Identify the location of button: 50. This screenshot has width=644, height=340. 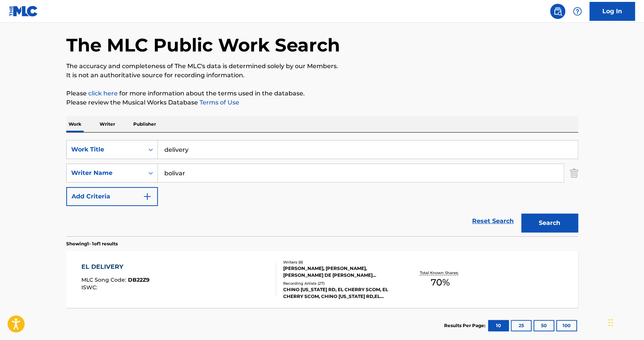
(544, 326).